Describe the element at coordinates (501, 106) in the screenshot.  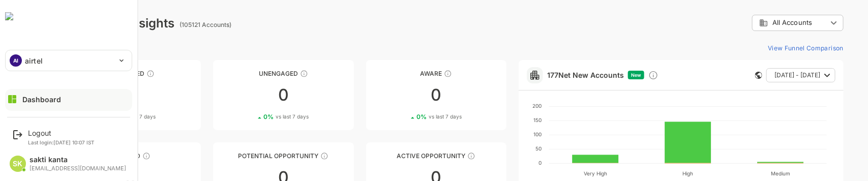
I see `text: 200` at that location.